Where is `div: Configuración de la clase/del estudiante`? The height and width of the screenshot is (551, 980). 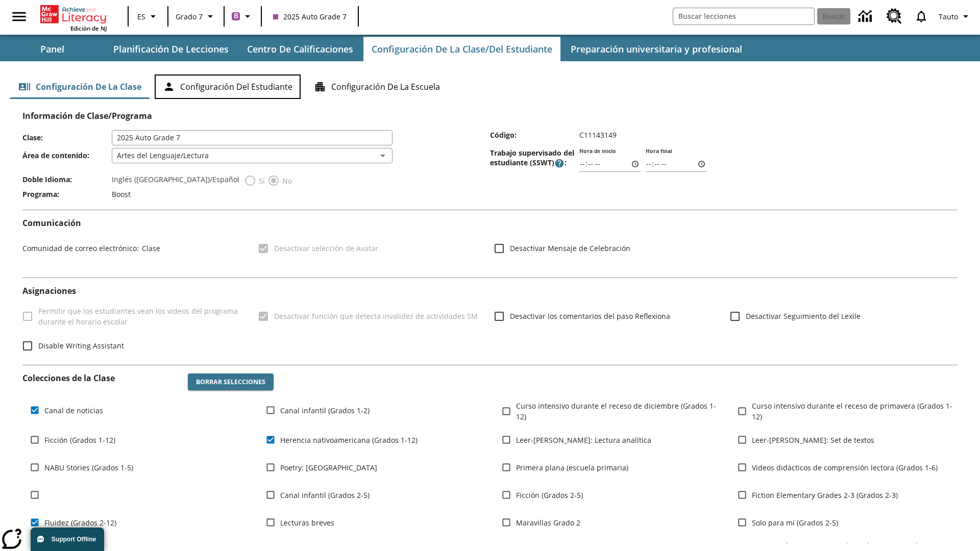 div: Configuración de la clase/del estudiante is located at coordinates (490, 87).